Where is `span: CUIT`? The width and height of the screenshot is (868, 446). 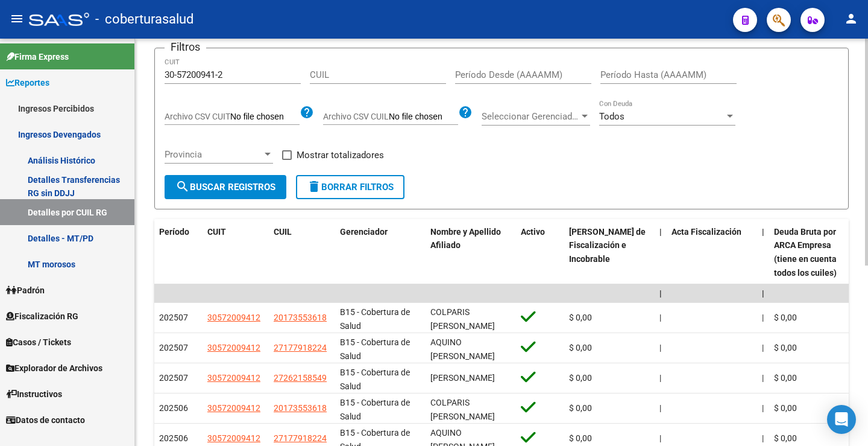
span: CUIT is located at coordinates (217, 232).